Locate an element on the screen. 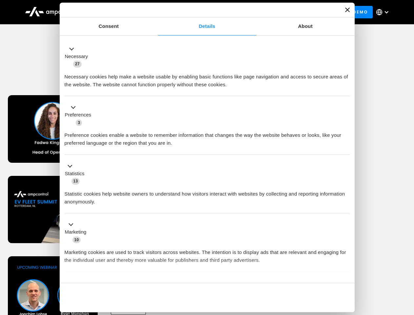 The image size is (414, 315). span: 3 is located at coordinates (79, 123).